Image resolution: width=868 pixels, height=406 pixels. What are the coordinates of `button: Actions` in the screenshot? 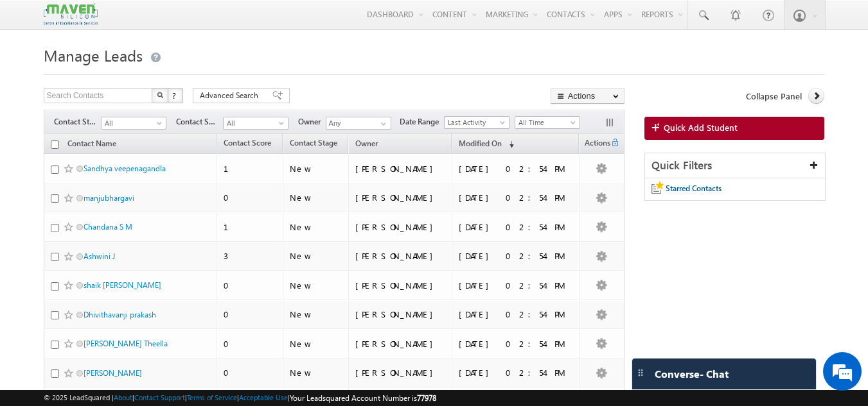 It's located at (587, 95).